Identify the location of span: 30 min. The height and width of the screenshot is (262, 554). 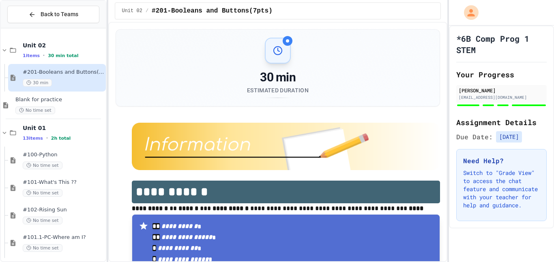
(37, 83).